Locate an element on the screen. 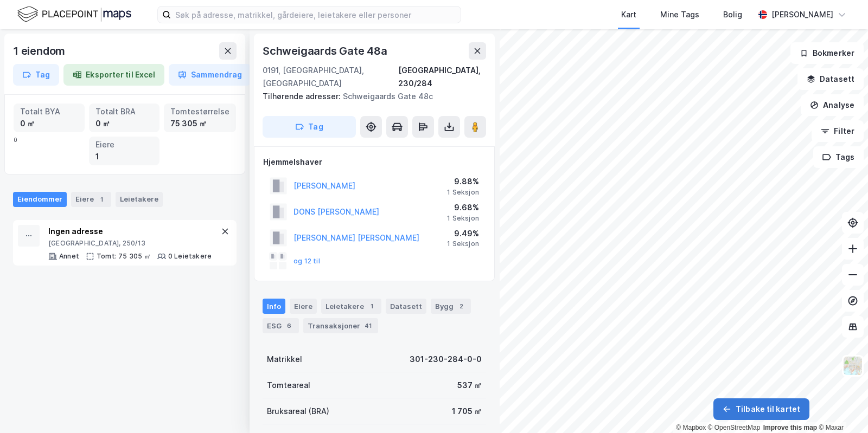 This screenshot has height=433, width=868. div: Ingen adresse is located at coordinates (130, 231).